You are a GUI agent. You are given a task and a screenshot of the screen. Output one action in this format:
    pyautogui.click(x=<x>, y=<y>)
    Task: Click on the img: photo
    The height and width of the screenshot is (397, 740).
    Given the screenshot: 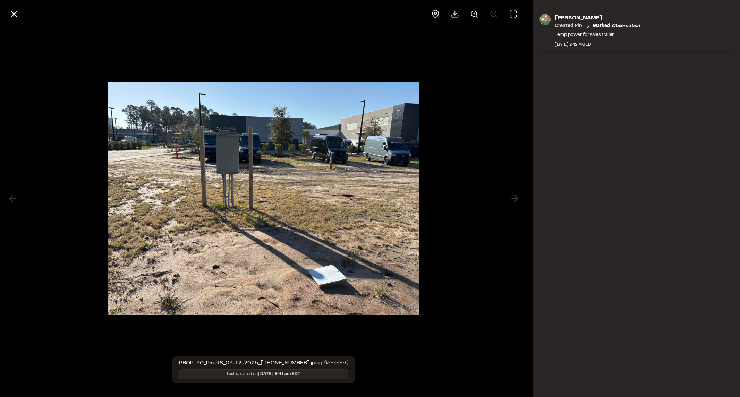 What is the action you would take?
    pyautogui.click(x=545, y=19)
    